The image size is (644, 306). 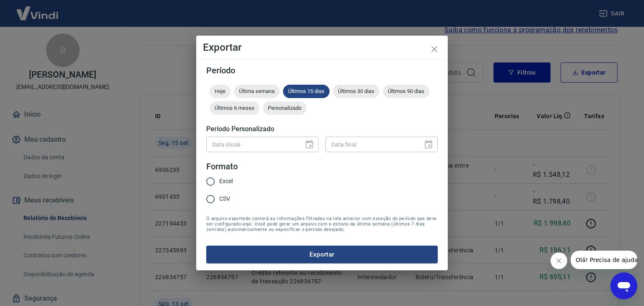 I want to click on h5: Período Personalizado, so click(x=322, y=129).